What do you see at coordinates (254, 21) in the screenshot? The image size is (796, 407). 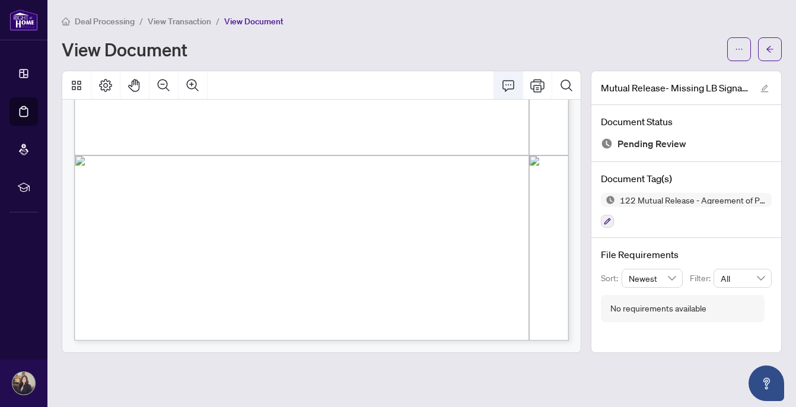 I see `span: View Document` at bounding box center [254, 21].